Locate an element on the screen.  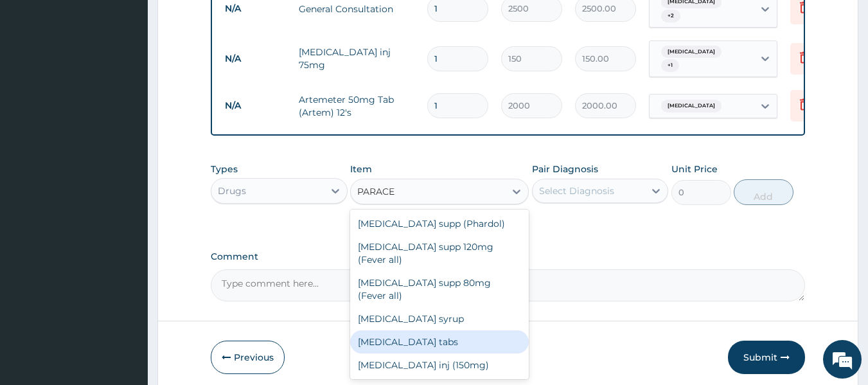
label: Pair Diagnosis is located at coordinates (565, 169).